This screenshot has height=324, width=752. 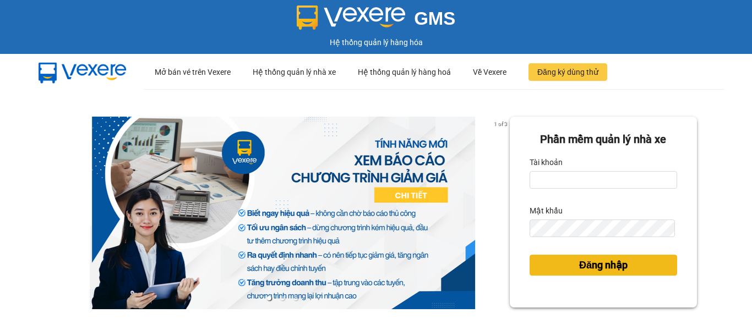 What do you see at coordinates (568, 72) in the screenshot?
I see `button: Đăng ký dùng thử` at bounding box center [568, 72].